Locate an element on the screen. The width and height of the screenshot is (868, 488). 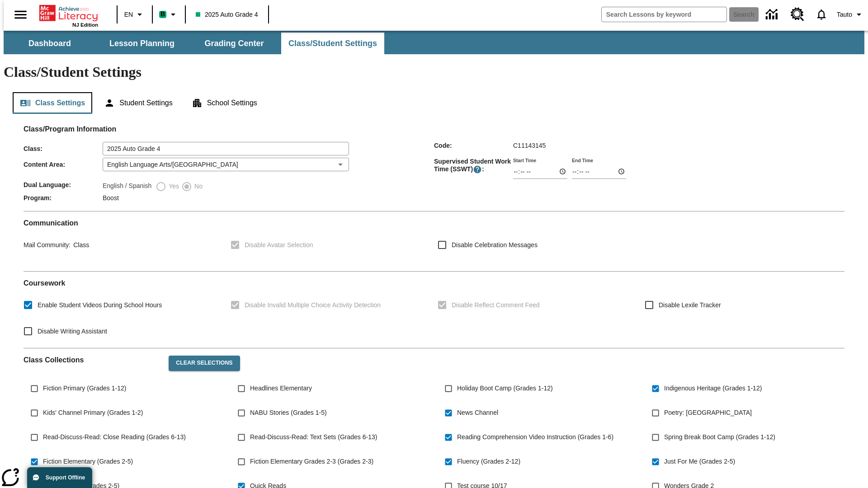
span: Disable Celebration Messages is located at coordinates (495, 245).